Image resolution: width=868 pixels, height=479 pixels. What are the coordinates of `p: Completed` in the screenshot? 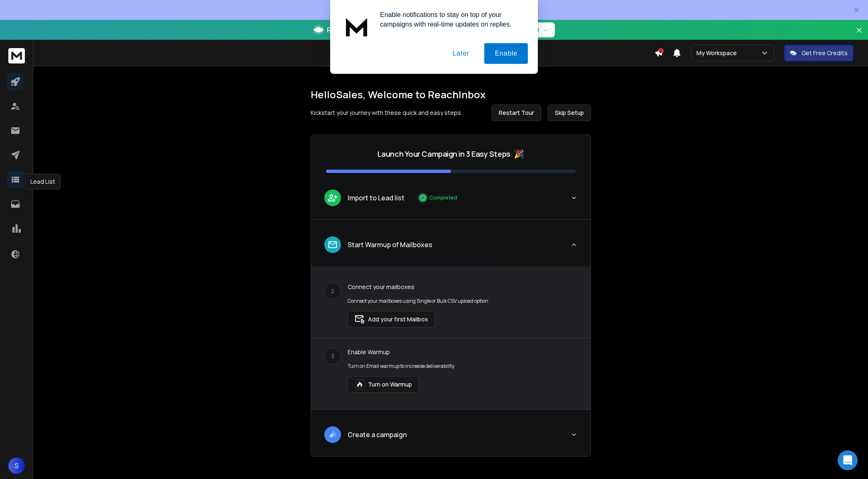 It's located at (443, 198).